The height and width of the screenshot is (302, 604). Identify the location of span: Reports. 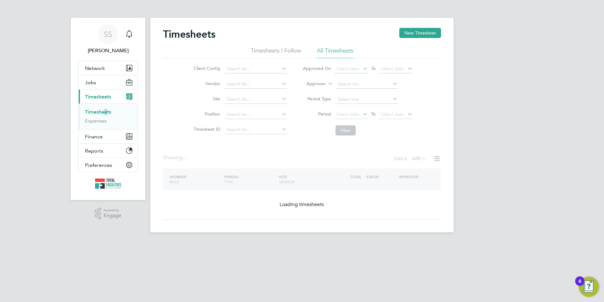
(94, 150).